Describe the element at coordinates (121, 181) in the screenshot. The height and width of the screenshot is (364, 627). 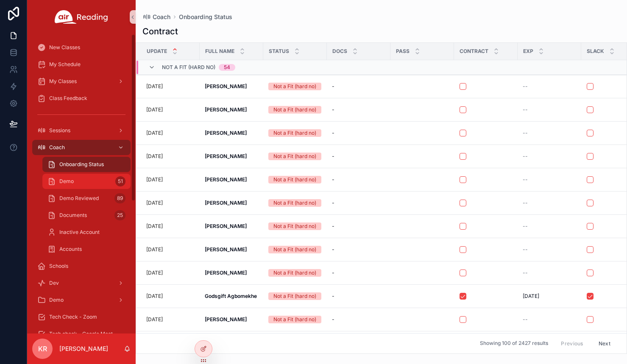
I see `div: 51` at that location.